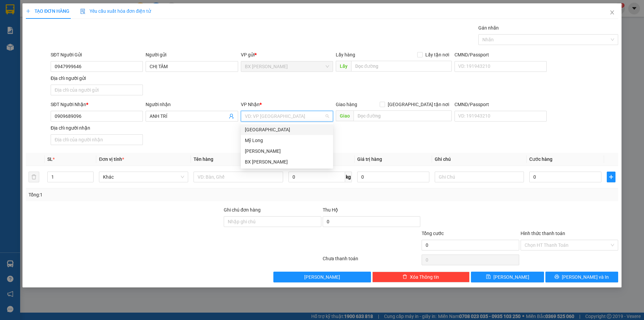 The height and width of the screenshot is (320, 644). I want to click on span: BX Cao Lãnh, so click(287, 66).